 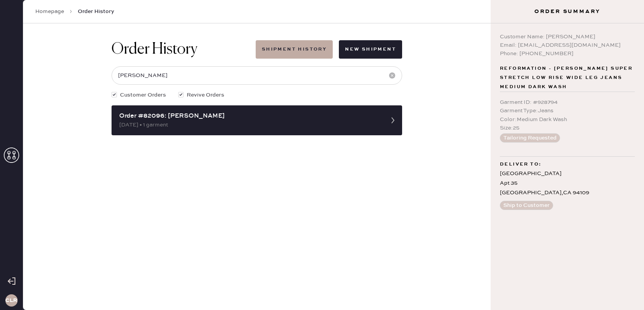 I want to click on h3: Order Summary, so click(x=568, y=11).